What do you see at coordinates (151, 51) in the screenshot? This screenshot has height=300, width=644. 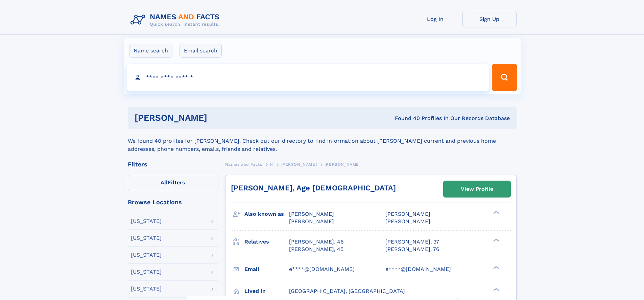 I see `label: Name search` at bounding box center [151, 51].